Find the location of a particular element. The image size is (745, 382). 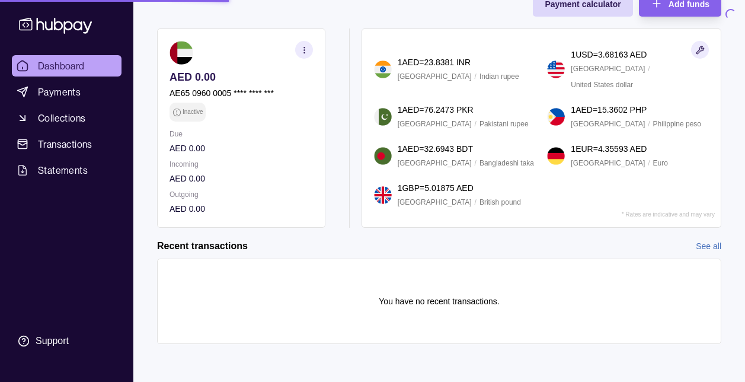

p: Incoming is located at coordinates (241, 164).